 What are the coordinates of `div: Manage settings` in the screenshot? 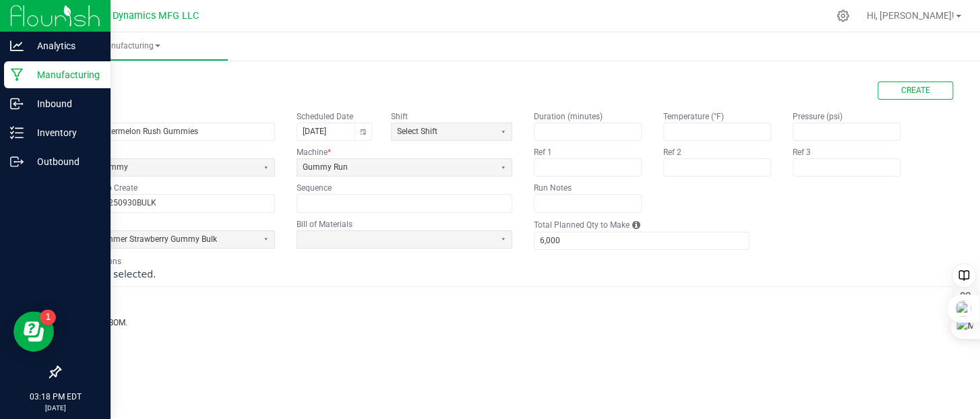 It's located at (843, 16).